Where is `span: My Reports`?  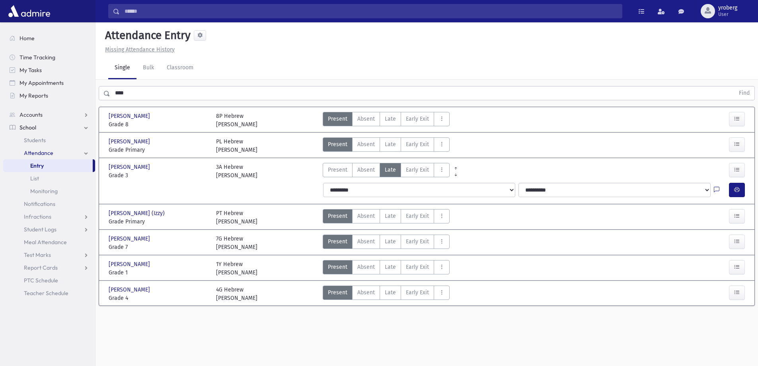 span: My Reports is located at coordinates (34, 96).